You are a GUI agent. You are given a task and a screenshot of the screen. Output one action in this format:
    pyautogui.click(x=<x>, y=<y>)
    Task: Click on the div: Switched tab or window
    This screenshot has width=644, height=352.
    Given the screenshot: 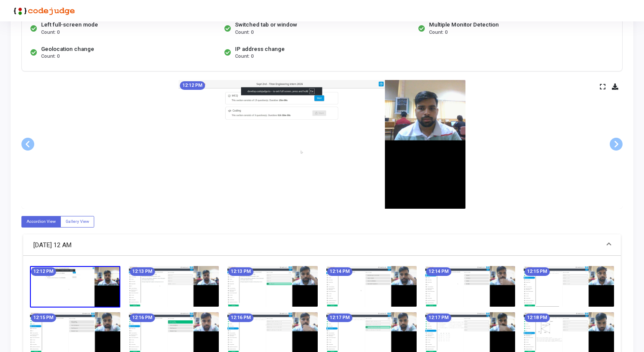 What is the action you would take?
    pyautogui.click(x=266, y=25)
    